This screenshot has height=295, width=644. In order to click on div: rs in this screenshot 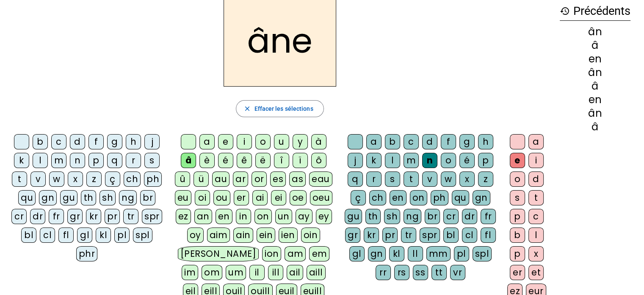, I will do `click(402, 272)`.